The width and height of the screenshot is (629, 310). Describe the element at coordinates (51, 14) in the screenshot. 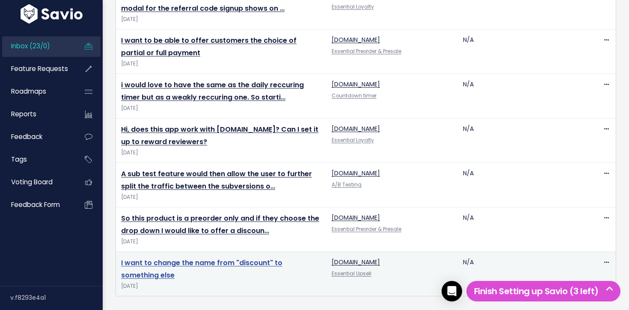

I see `img: logo-white.9d6f32f41409.svg` at that location.